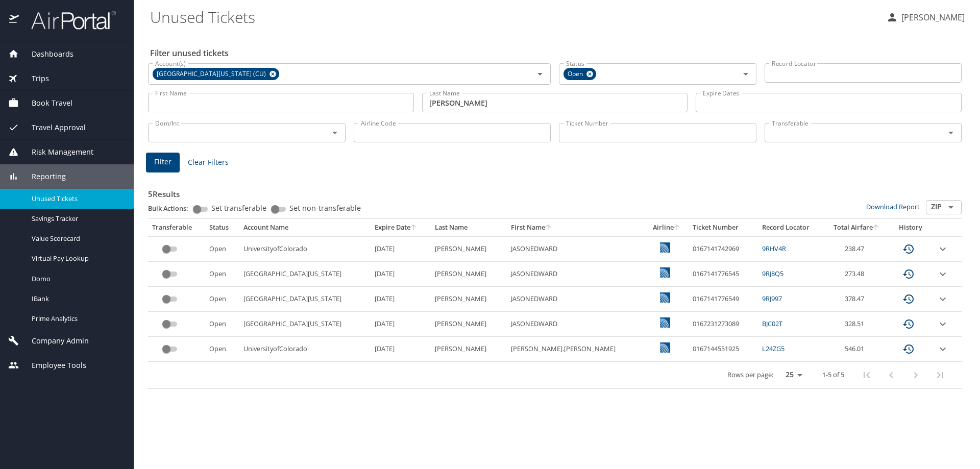  Describe the element at coordinates (751, 375) in the screenshot. I see `p: Rows per page:` at that location.